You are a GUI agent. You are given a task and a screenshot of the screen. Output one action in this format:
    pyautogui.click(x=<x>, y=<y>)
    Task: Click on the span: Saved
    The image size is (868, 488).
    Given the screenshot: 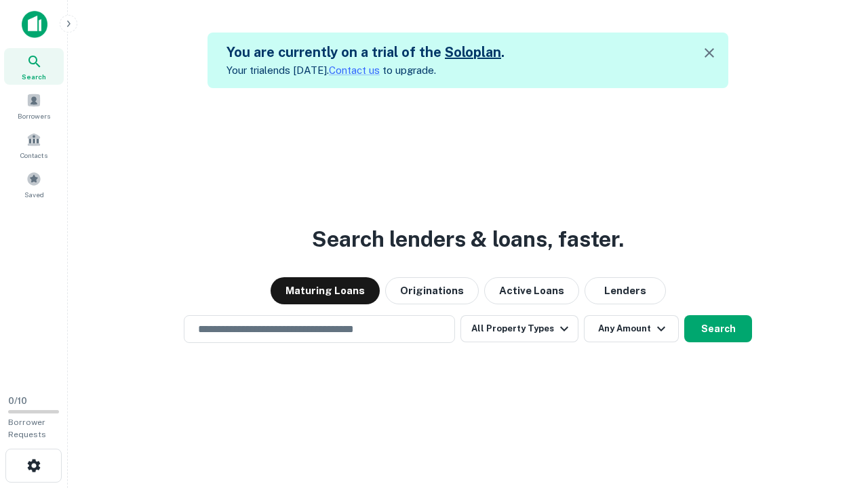 What is the action you would take?
    pyautogui.click(x=34, y=195)
    